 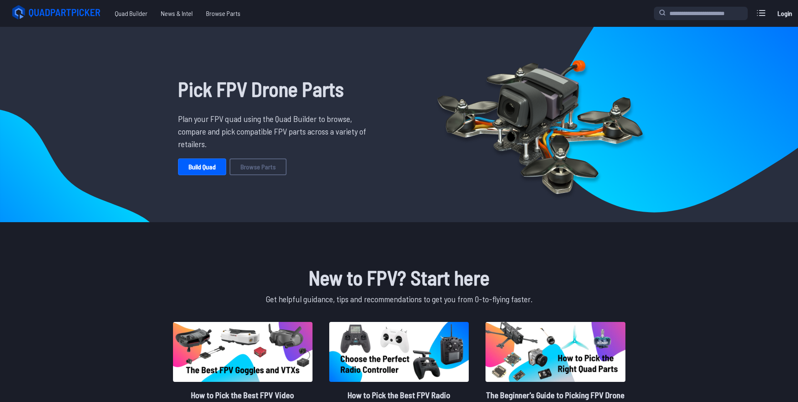 What do you see at coordinates (131, 13) in the screenshot?
I see `span: Quad Builder` at bounding box center [131, 13].